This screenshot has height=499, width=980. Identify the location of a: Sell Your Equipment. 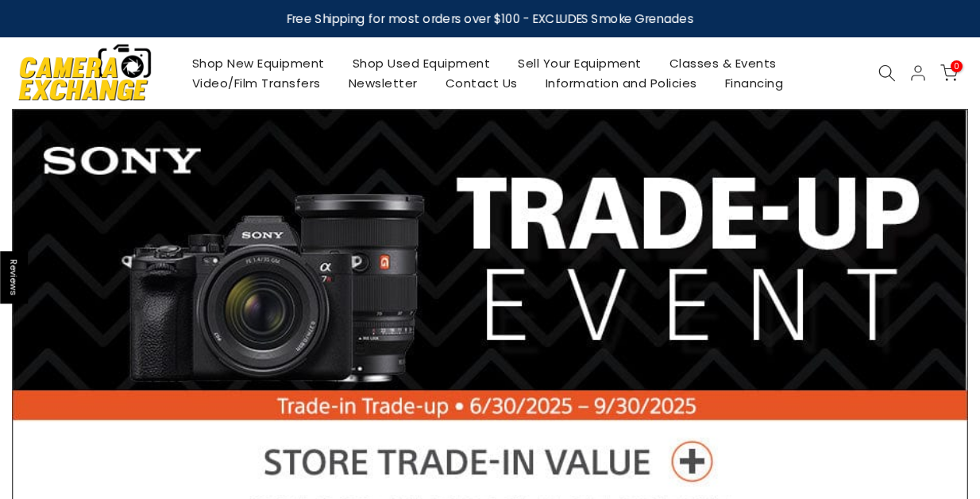
(580, 63).